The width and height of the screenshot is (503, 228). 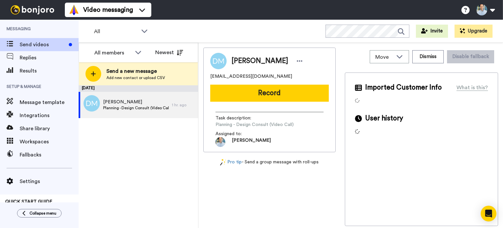 What do you see at coordinates (136, 78) in the screenshot?
I see `span: Add new contact or upload CSV` at bounding box center [136, 78].